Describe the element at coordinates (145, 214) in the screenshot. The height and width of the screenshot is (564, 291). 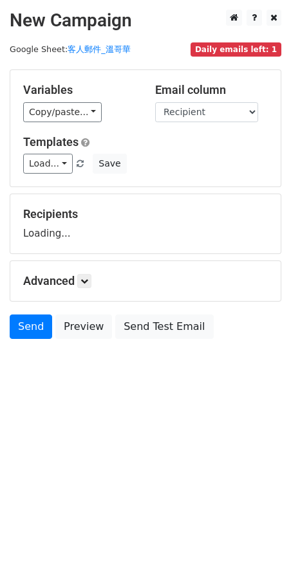
I see `h5: Recipients` at that location.